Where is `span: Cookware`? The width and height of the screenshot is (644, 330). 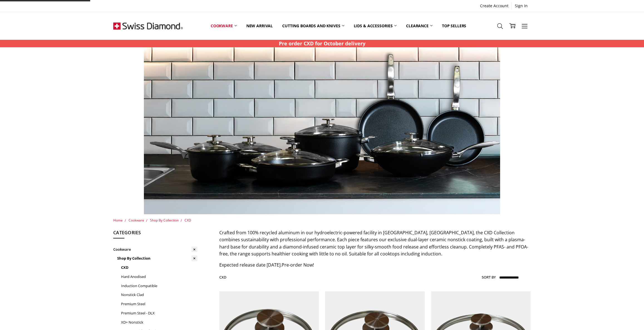 span: Cookware is located at coordinates (136, 220).